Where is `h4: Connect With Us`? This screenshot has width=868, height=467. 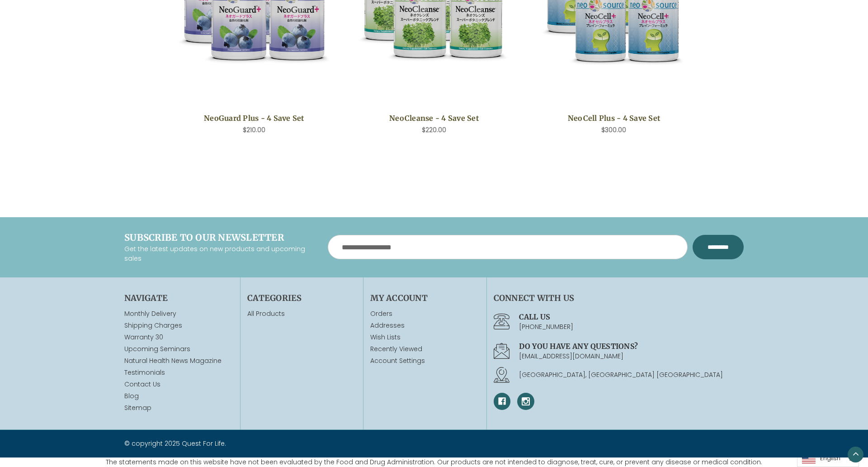 h4: Connect With Us is located at coordinates (619, 297).